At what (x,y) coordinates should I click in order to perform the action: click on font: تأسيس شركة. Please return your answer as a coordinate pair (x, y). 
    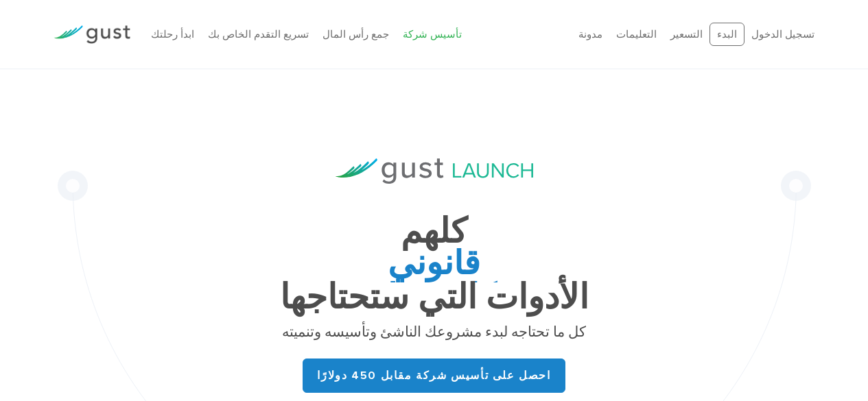
    Looking at the image, I should click on (433, 34).